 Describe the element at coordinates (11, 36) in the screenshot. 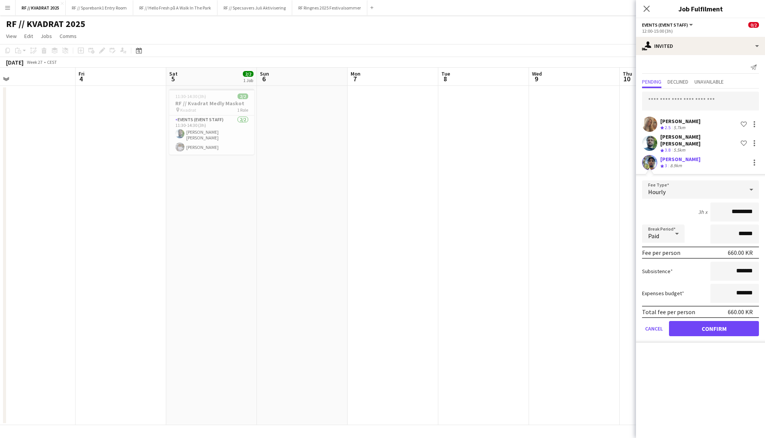

I see `a: View` at that location.